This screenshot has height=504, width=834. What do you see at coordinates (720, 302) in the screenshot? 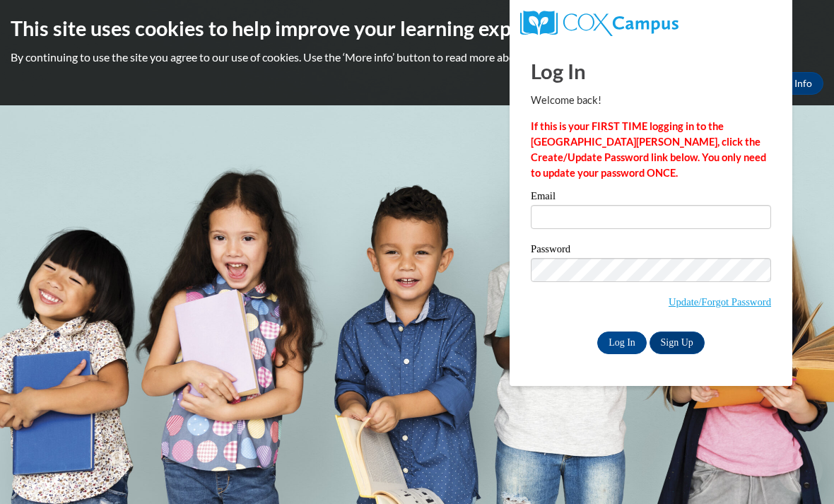
I see `a: Update/Forgot Password` at bounding box center [720, 302].